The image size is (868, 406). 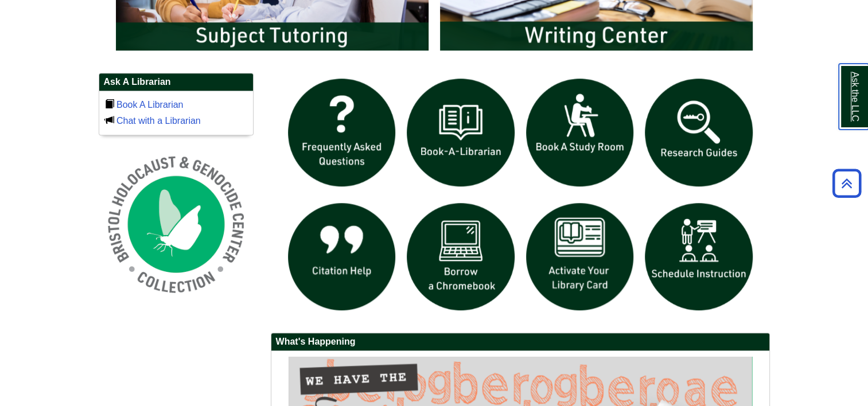 I want to click on img: Holocaust and Genocide Collection, so click(x=176, y=225).